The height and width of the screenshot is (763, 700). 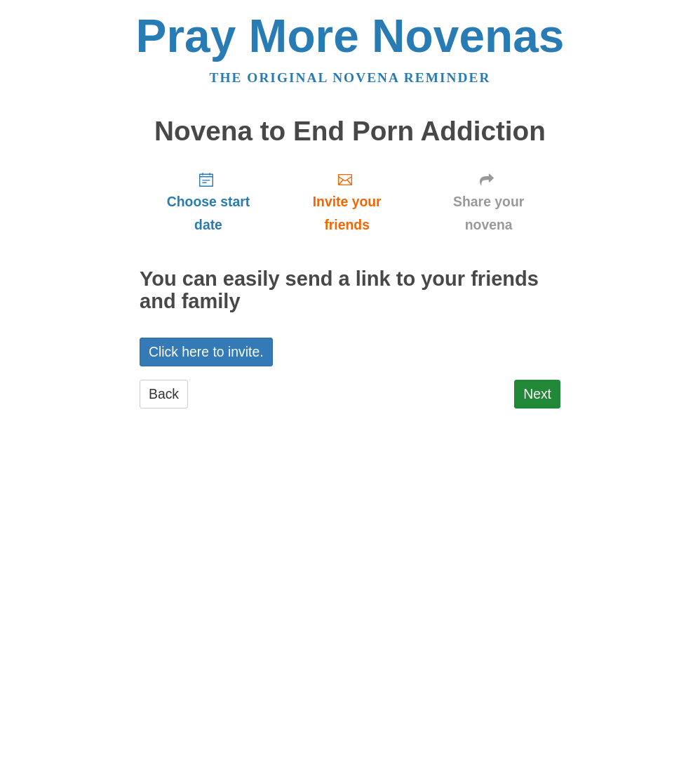 I want to click on a: Next, so click(x=538, y=394).